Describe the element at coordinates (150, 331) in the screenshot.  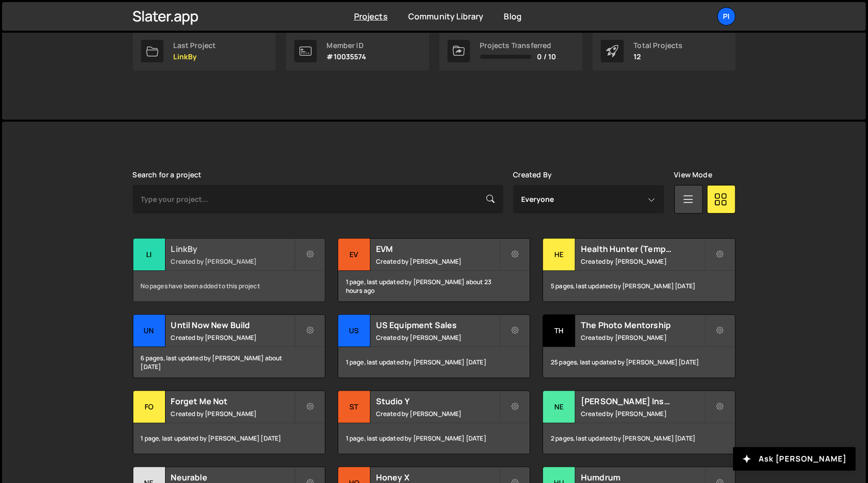
I see `div: Un` at that location.